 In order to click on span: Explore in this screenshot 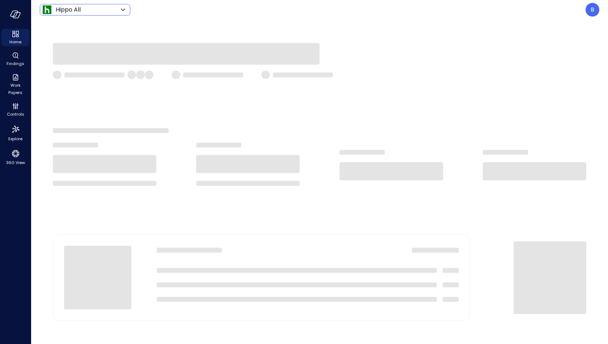, I will do `click(15, 139)`.